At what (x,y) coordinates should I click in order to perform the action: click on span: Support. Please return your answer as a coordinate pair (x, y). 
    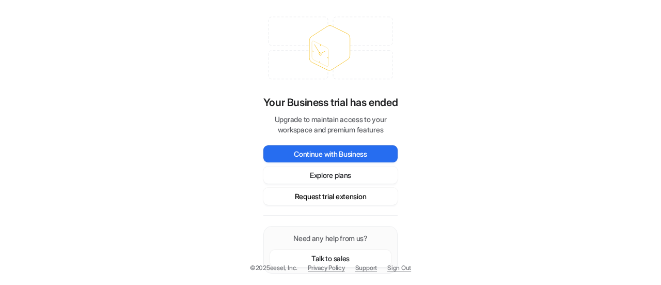
    Looking at the image, I should click on (366, 268).